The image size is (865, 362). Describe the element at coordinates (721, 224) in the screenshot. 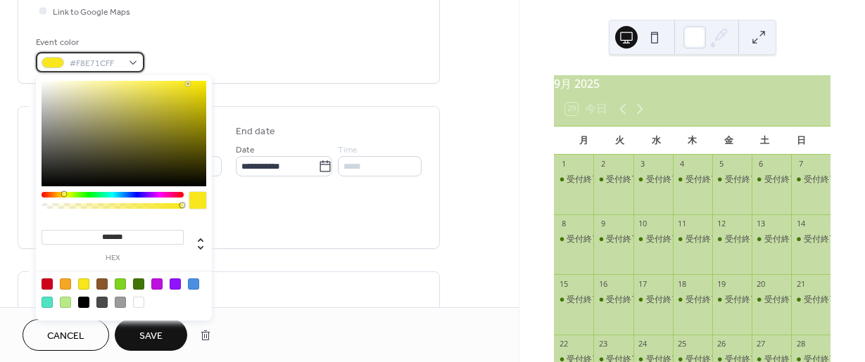

I see `div: 12` at that location.